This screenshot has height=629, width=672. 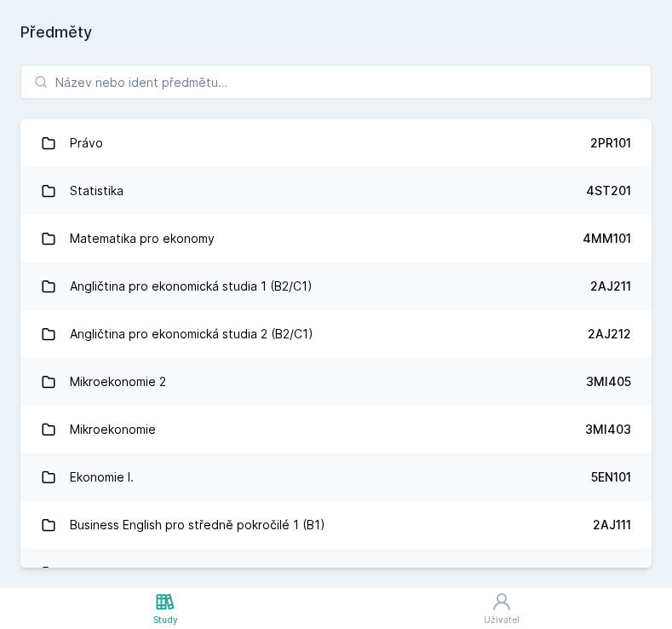 What do you see at coordinates (336, 573) in the screenshot?
I see `a: Mikroekonomie I 3MI102` at bounding box center [336, 573].